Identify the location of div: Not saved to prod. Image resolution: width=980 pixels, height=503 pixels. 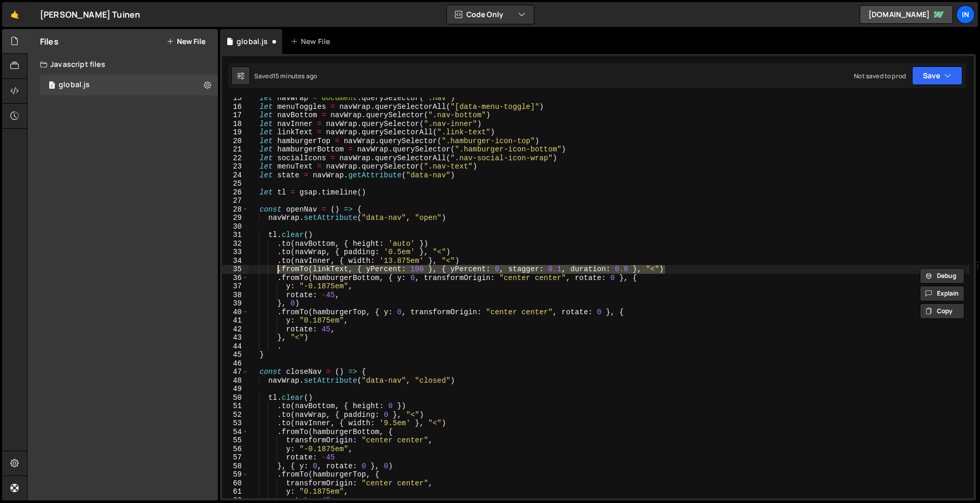
(880, 75).